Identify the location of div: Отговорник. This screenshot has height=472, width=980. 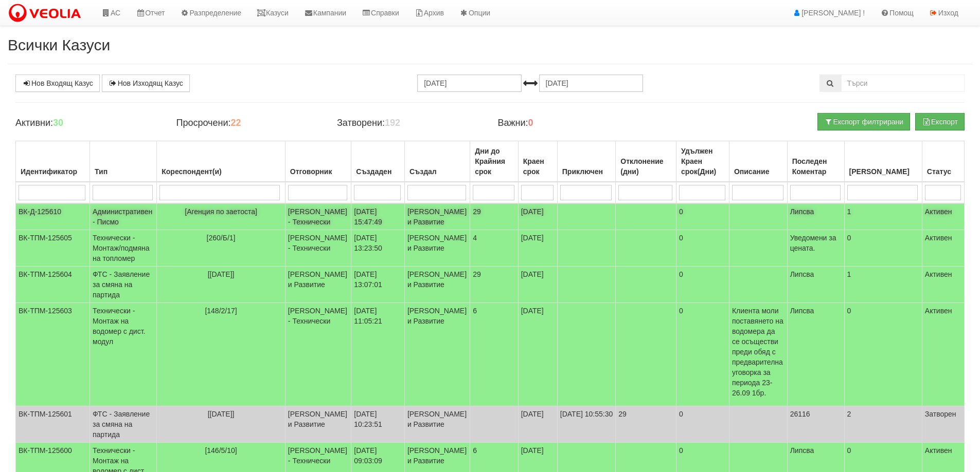
(318, 172).